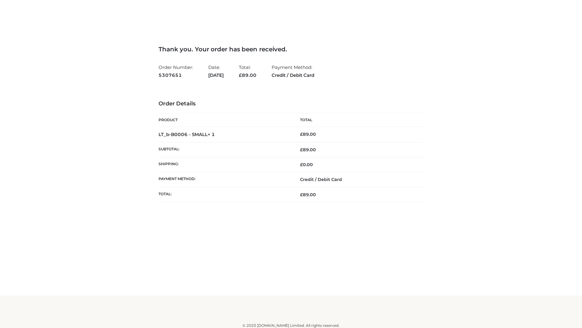 This screenshot has height=328, width=582. Describe the element at coordinates (293, 71) in the screenshot. I see `li: Payment Method:` at that location.